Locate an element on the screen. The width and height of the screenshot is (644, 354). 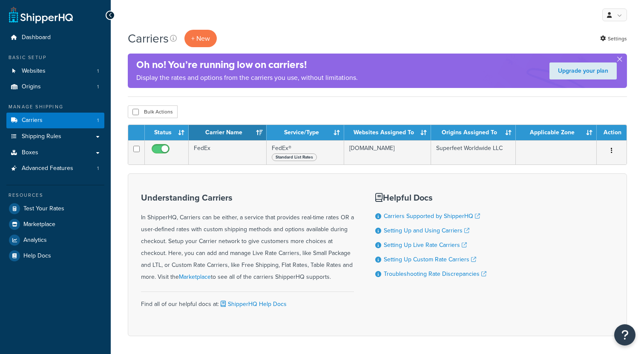
td: FedEx® is located at coordinates (306, 152).